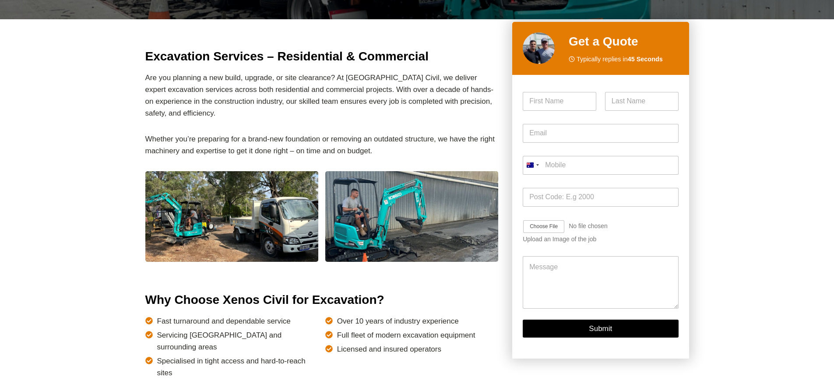  What do you see at coordinates (645, 59) in the screenshot?
I see `strong: 45 Seconds` at bounding box center [645, 59].